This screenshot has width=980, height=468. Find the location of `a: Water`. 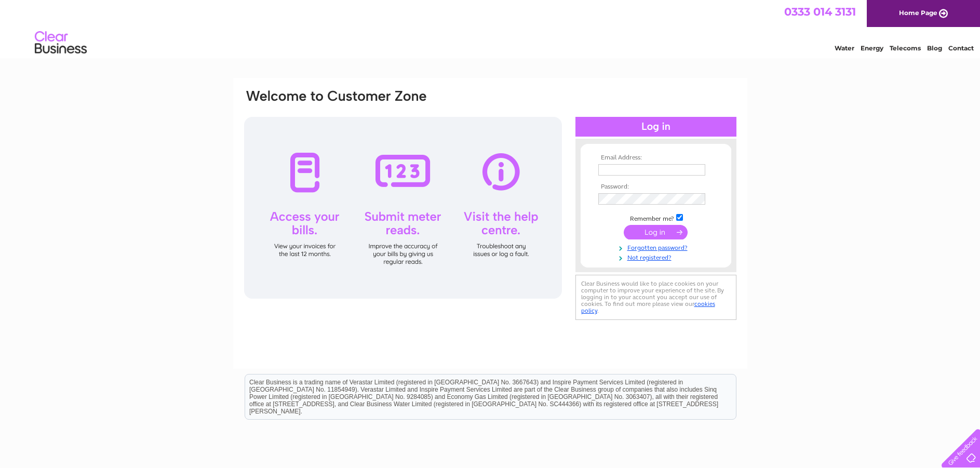

a: Water is located at coordinates (845, 48).